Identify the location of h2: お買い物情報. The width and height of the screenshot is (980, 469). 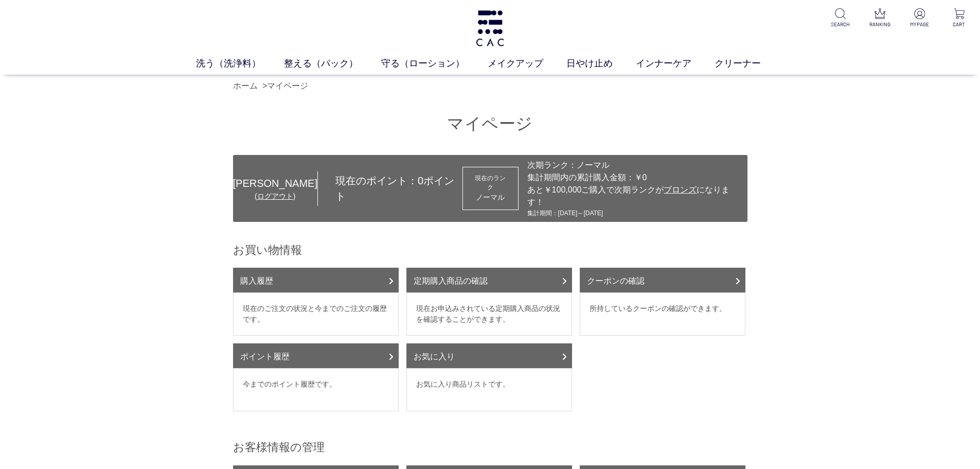
(490, 250).